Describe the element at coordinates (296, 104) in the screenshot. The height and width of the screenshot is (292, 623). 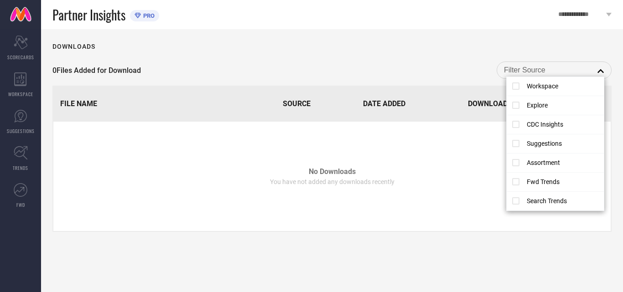
I see `span: Source` at that location.